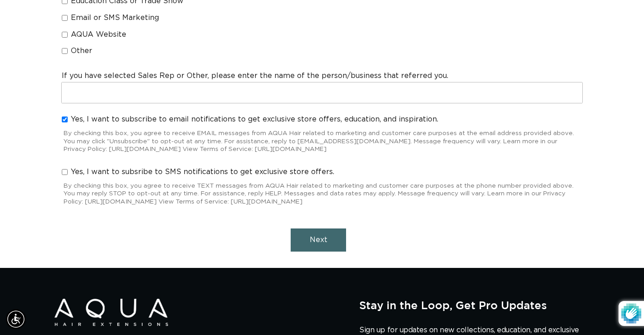  What do you see at coordinates (322, 141) in the screenshot?
I see `div: By checking this box, you agree to receive EMAIL messages from AQUA Hair related to marketing and...` at bounding box center [322, 141].